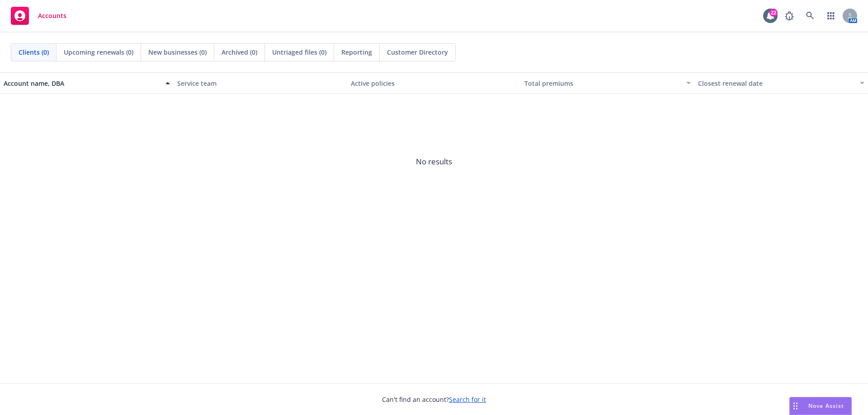 This screenshot has height=415, width=868. What do you see at coordinates (39, 16) in the screenshot?
I see `a: Accounts` at bounding box center [39, 16].